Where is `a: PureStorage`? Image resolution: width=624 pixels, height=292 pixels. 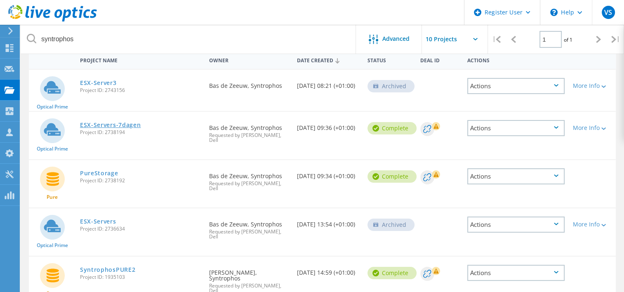 a: PureStorage is located at coordinates (99, 173).